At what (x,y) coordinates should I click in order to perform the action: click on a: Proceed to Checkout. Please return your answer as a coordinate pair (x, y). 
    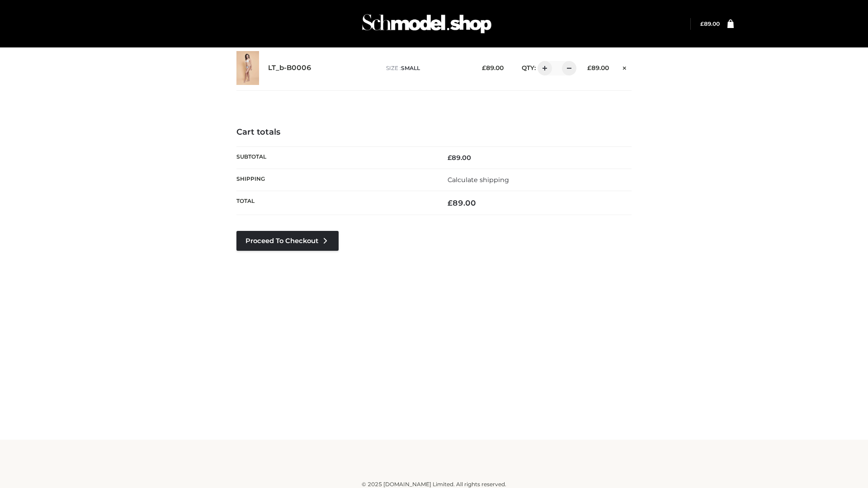
    Looking at the image, I should click on (288, 241).